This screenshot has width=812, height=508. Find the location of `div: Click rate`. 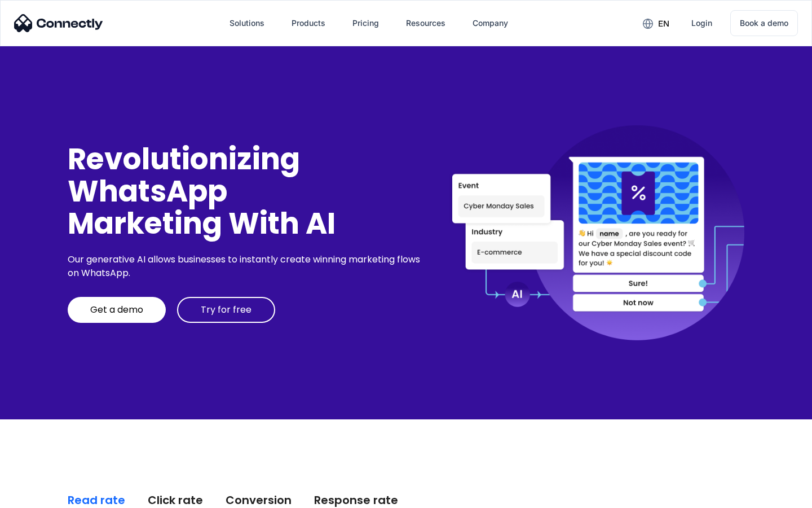

div: Click rate is located at coordinates (176, 500).